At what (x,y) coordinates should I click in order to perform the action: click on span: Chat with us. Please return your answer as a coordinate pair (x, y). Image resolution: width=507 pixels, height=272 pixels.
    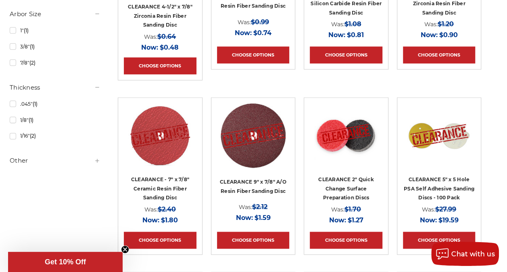
    Looking at the image, I should click on (473, 254).